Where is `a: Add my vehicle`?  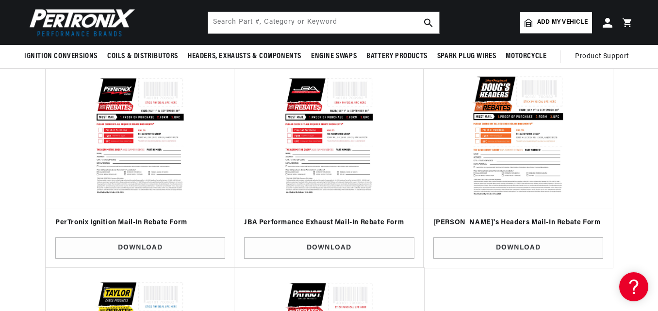 a: Add my vehicle is located at coordinates (556, 23).